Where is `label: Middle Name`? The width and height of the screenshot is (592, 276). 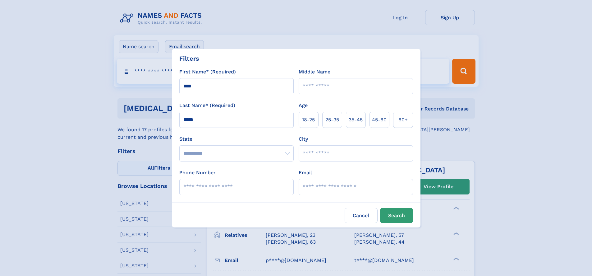
label: Middle Name is located at coordinates (314, 72).